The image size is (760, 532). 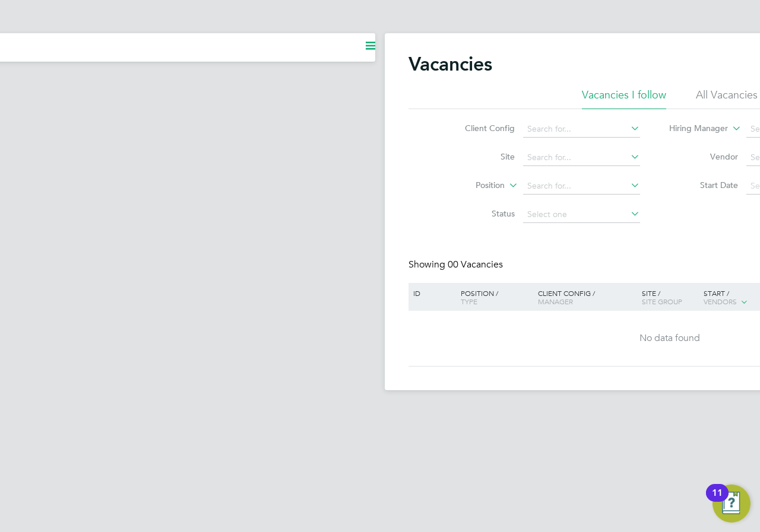 I want to click on span: Site Group, so click(x=662, y=301).